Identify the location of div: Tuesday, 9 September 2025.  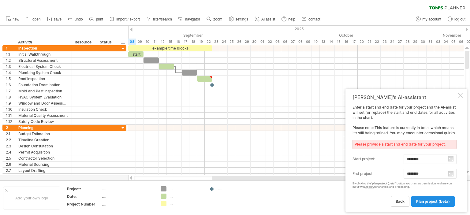
(139, 42).